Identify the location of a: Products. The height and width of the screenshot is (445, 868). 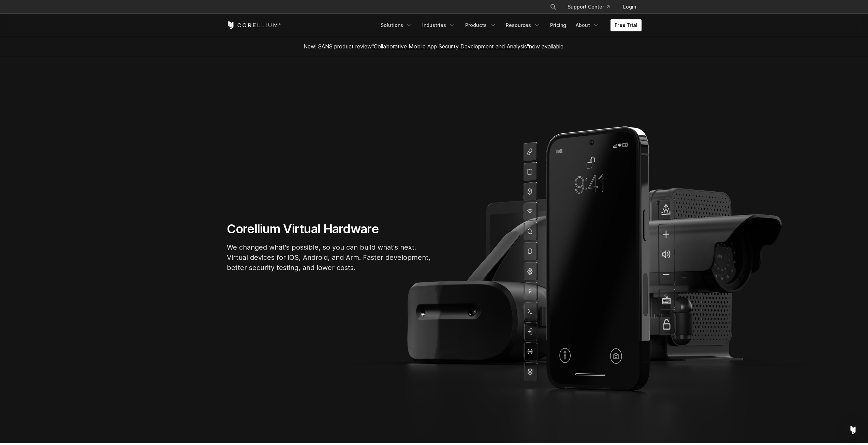
(481, 25).